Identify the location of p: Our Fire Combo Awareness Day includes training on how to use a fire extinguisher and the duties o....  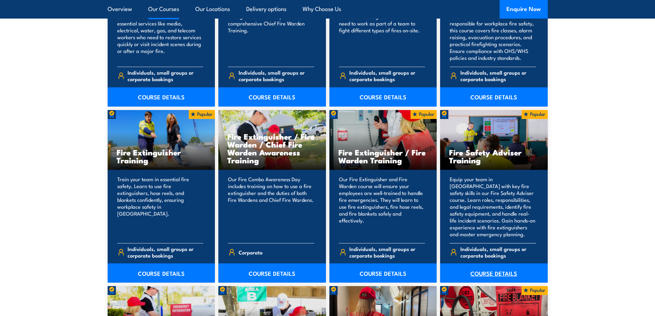
(271, 207).